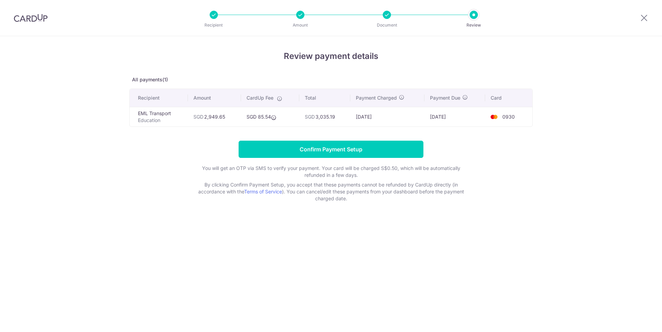  What do you see at coordinates (387, 25) in the screenshot?
I see `p: Document` at bounding box center [387, 25].